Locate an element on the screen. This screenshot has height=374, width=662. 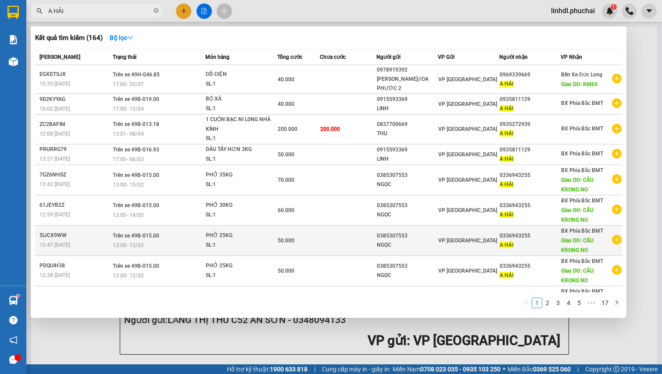
li: Next Page is located at coordinates (617, 303).